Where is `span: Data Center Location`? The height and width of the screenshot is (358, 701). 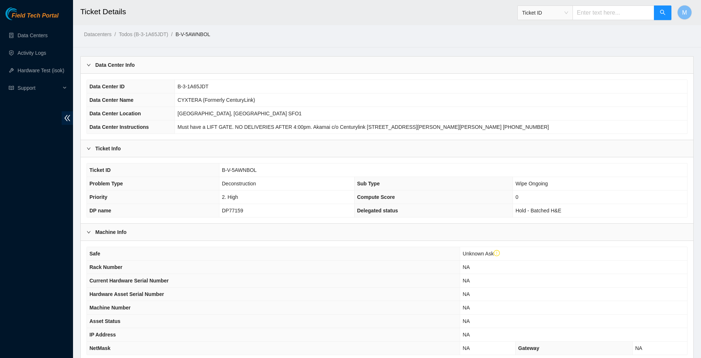 span: Data Center Location is located at coordinates (115, 114).